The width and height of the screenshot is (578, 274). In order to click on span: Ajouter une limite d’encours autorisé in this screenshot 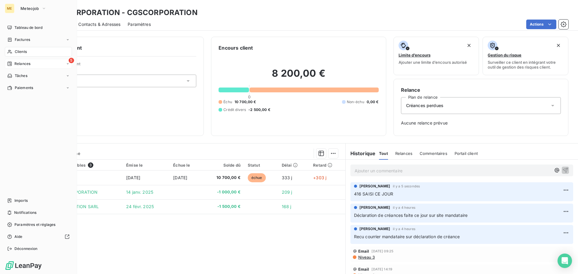, I will do `click(433, 62)`.